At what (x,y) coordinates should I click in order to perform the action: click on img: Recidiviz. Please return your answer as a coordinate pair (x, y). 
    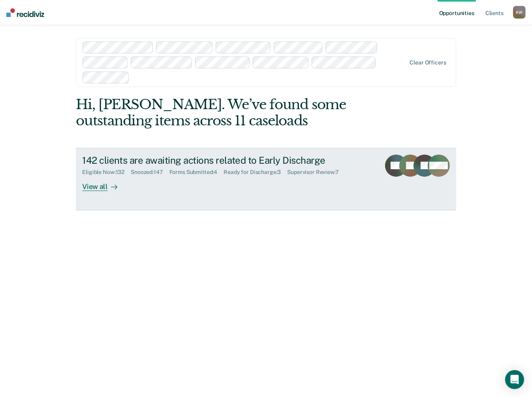
    Looking at the image, I should click on (26, 12).